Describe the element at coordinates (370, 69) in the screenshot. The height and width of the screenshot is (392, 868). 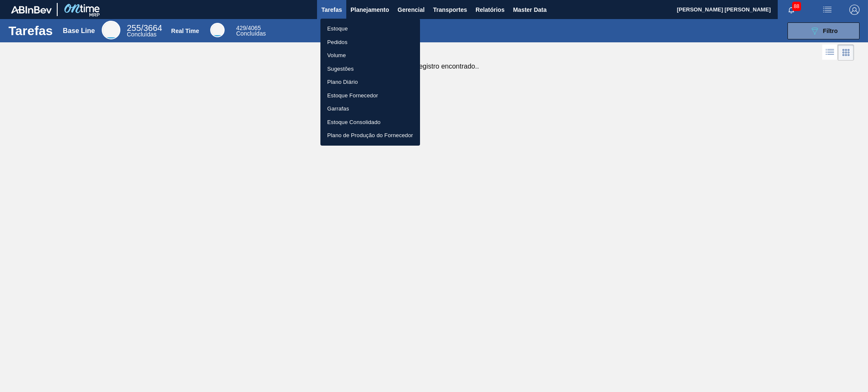
I see `li: Sugestões` at that location.